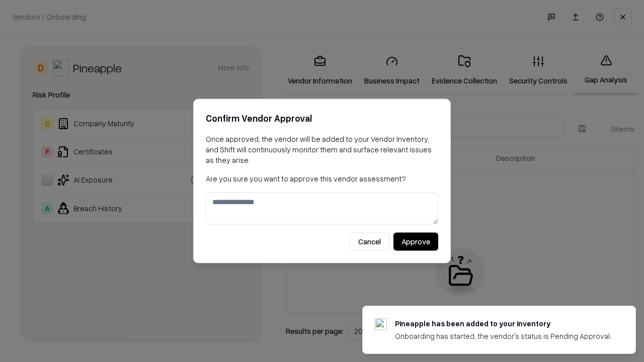 The image size is (644, 362). What do you see at coordinates (415, 241) in the screenshot?
I see `button: Approve` at bounding box center [415, 241].